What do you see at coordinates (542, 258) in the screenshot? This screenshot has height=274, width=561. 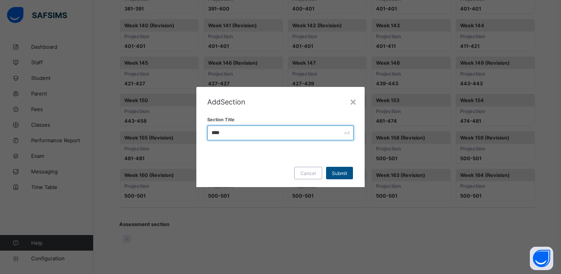 I see `button: Open asap` at bounding box center [542, 258].